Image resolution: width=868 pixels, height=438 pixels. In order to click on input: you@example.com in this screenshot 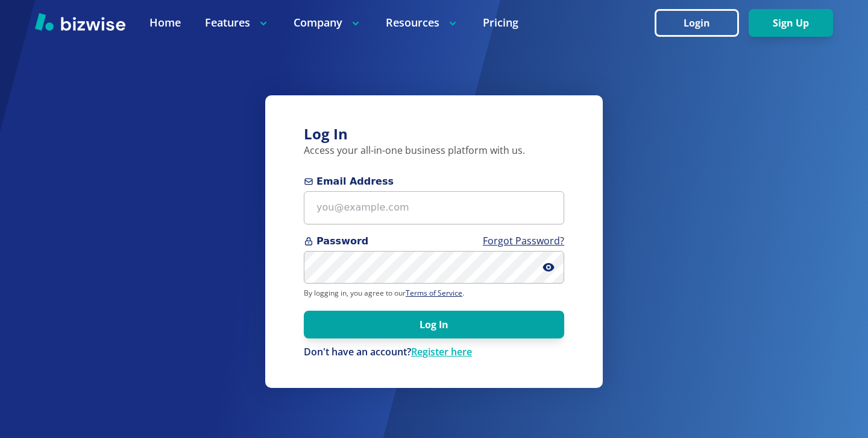, I will do `click(434, 207)`.